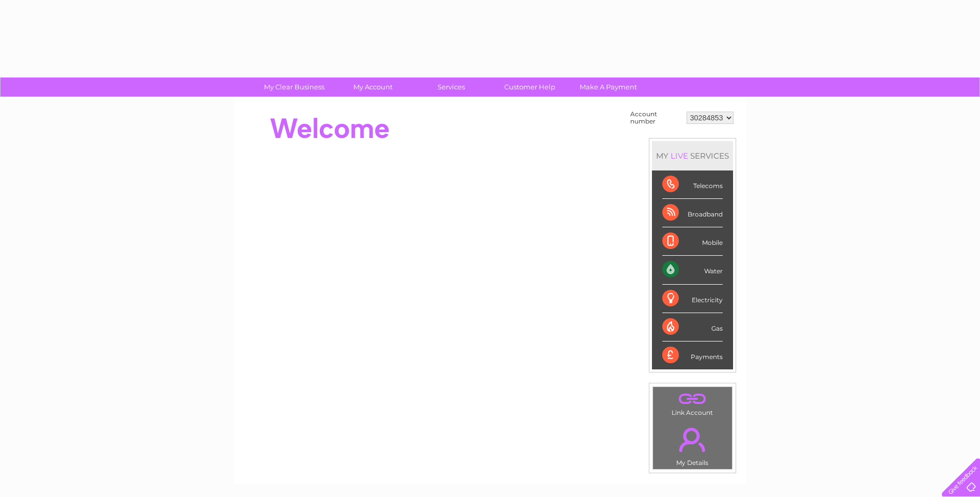 This screenshot has width=980, height=497. What do you see at coordinates (451, 87) in the screenshot?
I see `a: Services` at bounding box center [451, 87].